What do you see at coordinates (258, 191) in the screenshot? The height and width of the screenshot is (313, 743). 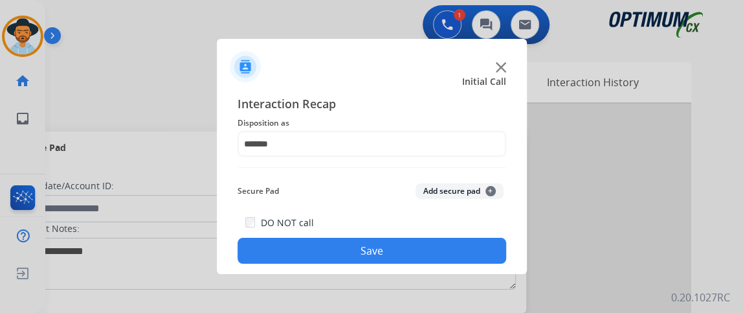 I see `span: Secure Pad` at bounding box center [258, 191].